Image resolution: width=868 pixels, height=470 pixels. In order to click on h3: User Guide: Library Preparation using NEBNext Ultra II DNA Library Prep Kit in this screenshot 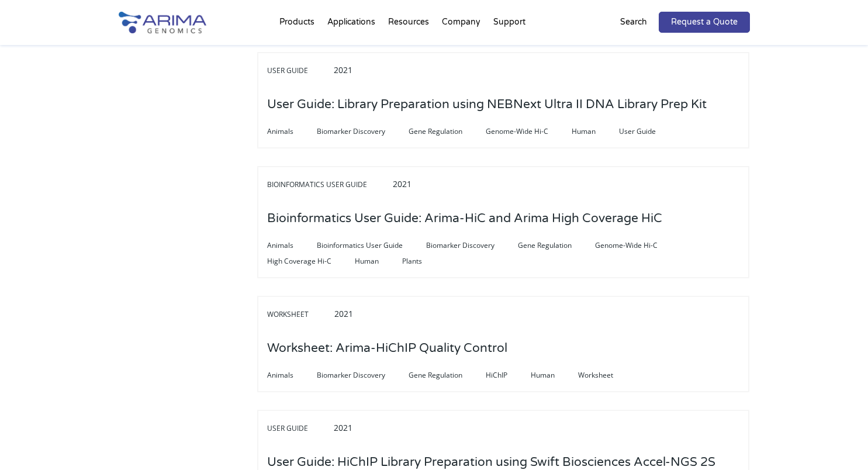, I will do `click(487, 105)`.